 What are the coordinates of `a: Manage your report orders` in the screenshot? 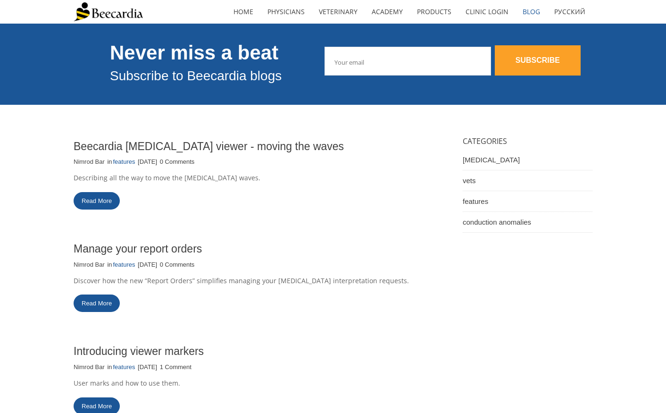 It's located at (138, 248).